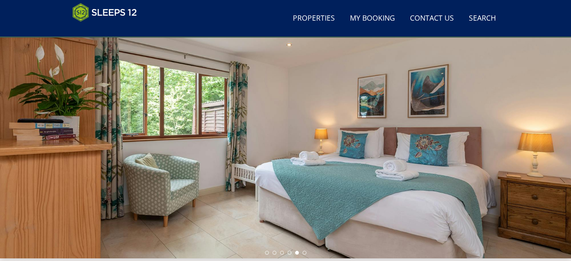 Image resolution: width=571 pixels, height=261 pixels. I want to click on a: Contact Us, so click(432, 18).